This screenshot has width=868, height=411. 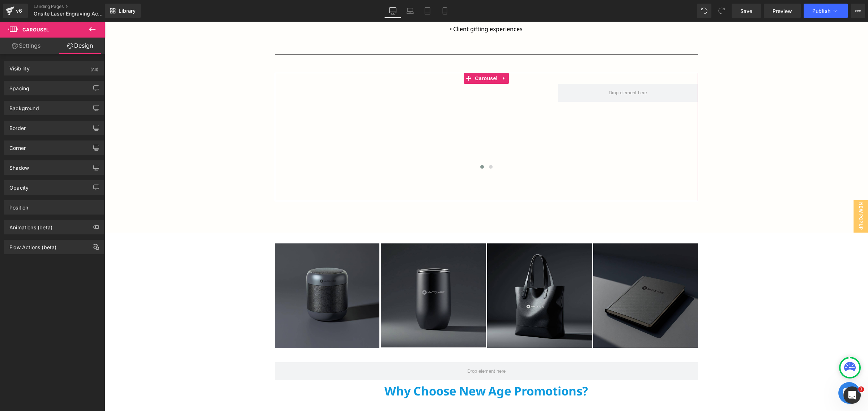 I want to click on button: Publish, so click(x=825, y=11).